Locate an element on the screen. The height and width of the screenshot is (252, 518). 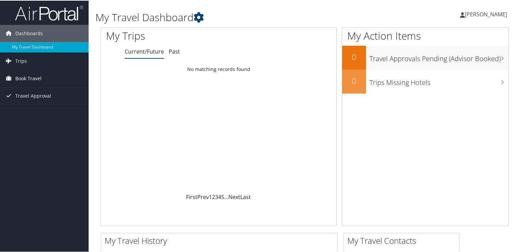
h1: My Trips is located at coordinates (170, 35).